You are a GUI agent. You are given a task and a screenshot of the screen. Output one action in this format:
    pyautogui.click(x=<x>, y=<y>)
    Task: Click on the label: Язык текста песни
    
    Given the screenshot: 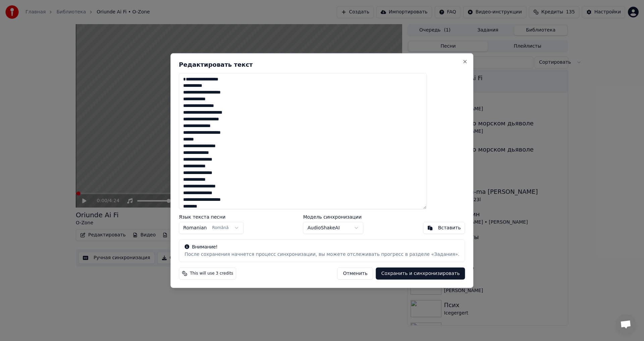 What is the action you would take?
    pyautogui.click(x=211, y=217)
    